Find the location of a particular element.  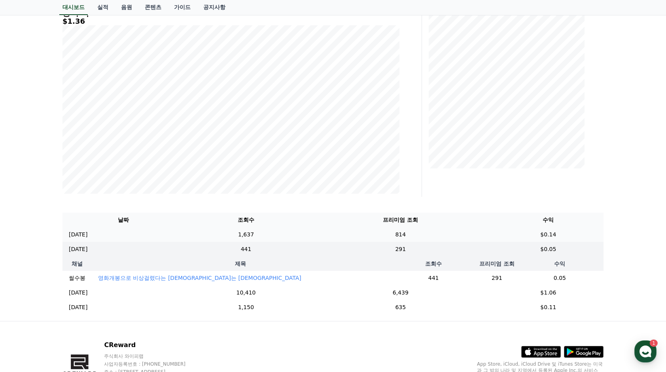

a: 홈 is located at coordinates (27, 261).